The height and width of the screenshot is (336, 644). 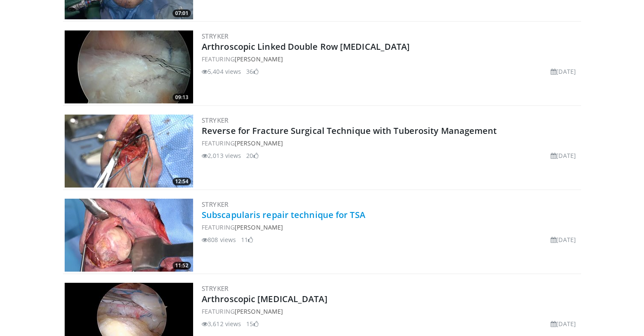 What do you see at coordinates (129, 151) in the screenshot?
I see `a: 12:54` at bounding box center [129, 151].